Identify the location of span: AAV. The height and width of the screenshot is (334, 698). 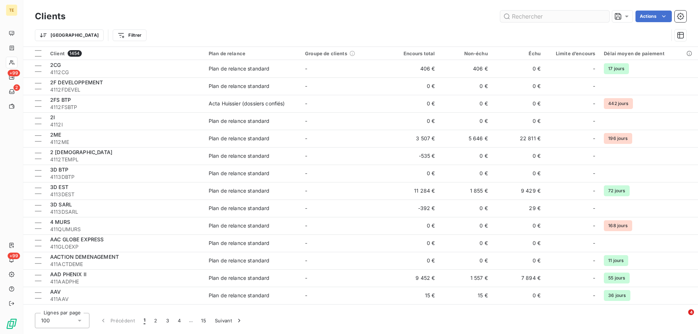
(55, 292).